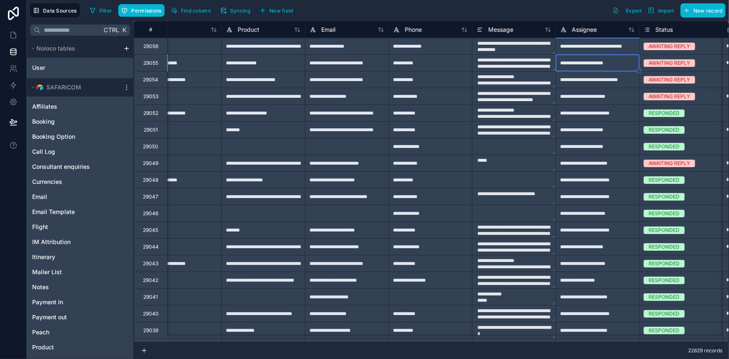  Describe the element at coordinates (191, 10) in the screenshot. I see `button: Find column` at that location.